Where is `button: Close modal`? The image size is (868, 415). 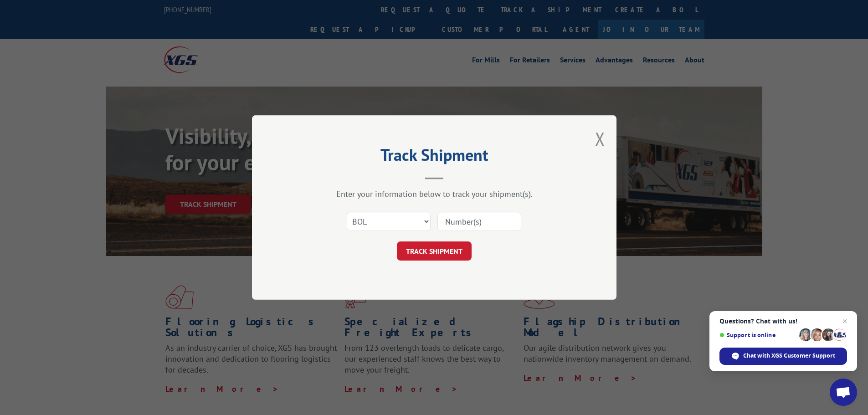 button: Close modal is located at coordinates (600, 138).